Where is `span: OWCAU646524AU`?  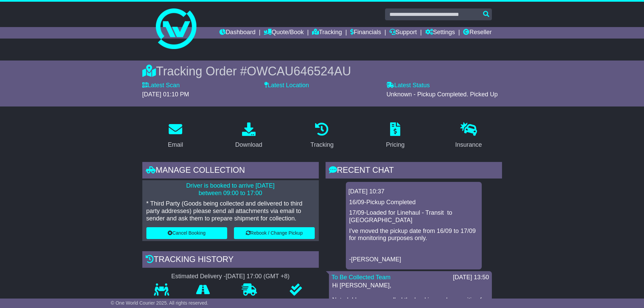
span: OWCAU646524AU is located at coordinates (299, 71).